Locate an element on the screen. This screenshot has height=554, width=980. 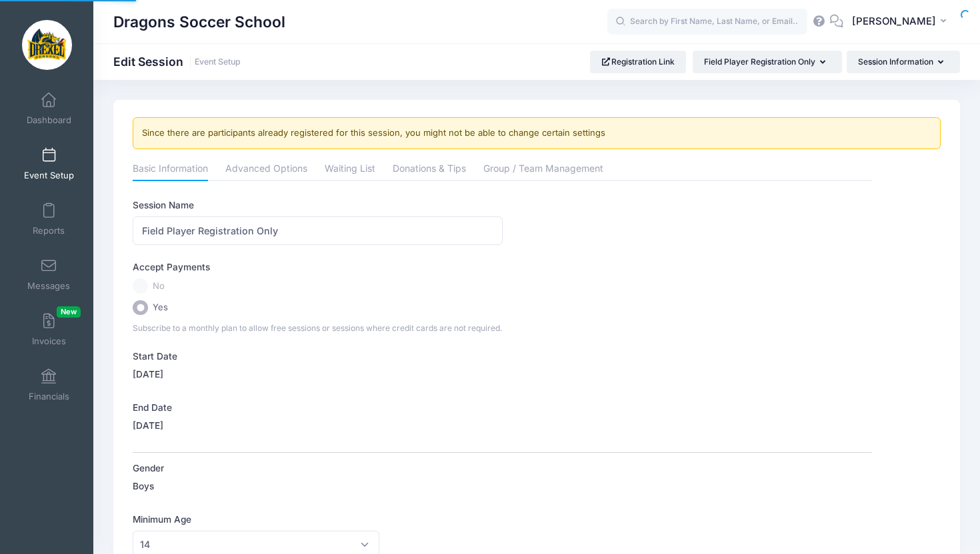
a: Waiting List is located at coordinates (350, 170).